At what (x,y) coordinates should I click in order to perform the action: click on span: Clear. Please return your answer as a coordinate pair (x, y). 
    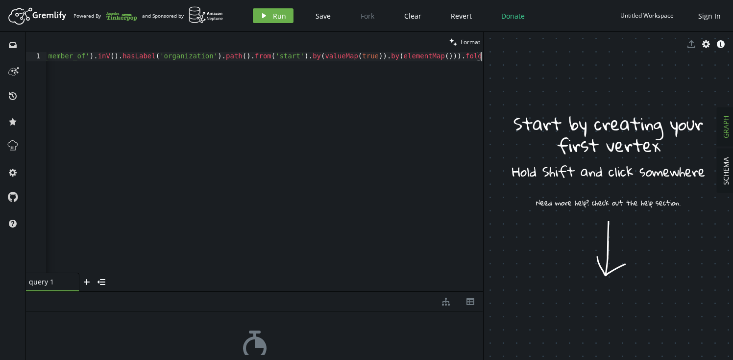
    Looking at the image, I should click on (412, 16).